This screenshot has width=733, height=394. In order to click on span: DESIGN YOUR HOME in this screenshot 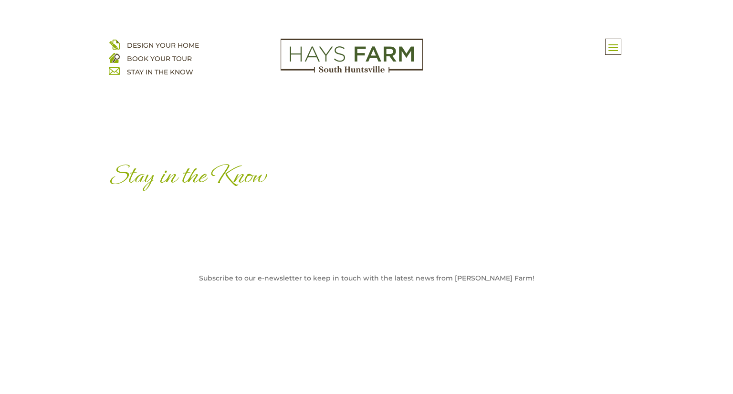, I will do `click(163, 45)`.